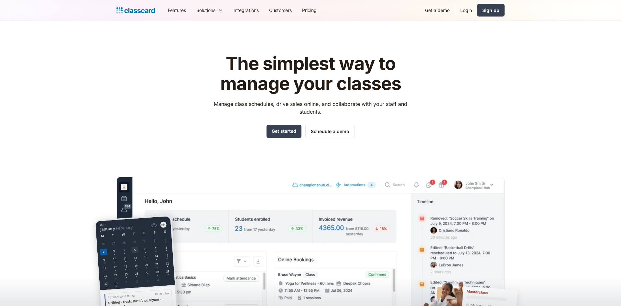 This screenshot has width=621, height=306. What do you see at coordinates (177, 10) in the screenshot?
I see `a: Features` at bounding box center [177, 10].